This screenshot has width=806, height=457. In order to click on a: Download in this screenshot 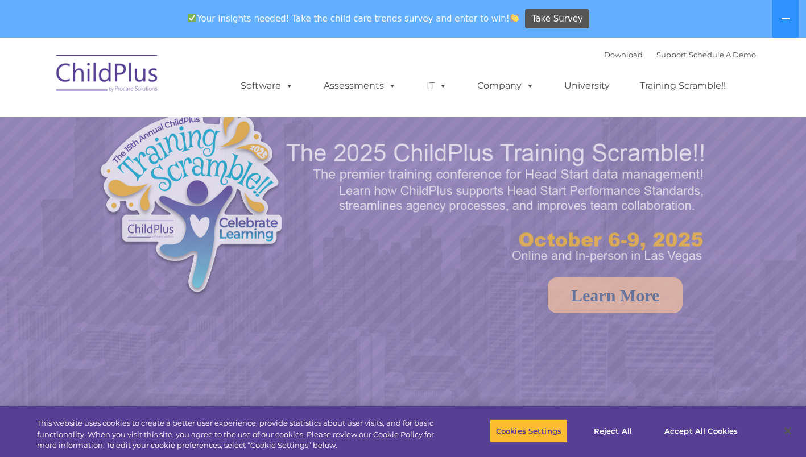, I will do `click(623, 55)`.